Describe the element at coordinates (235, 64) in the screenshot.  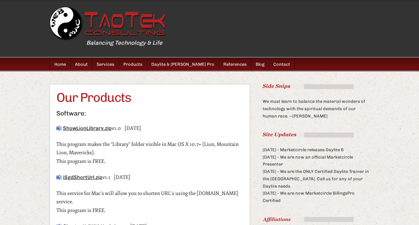
I see `a: References` at that location.